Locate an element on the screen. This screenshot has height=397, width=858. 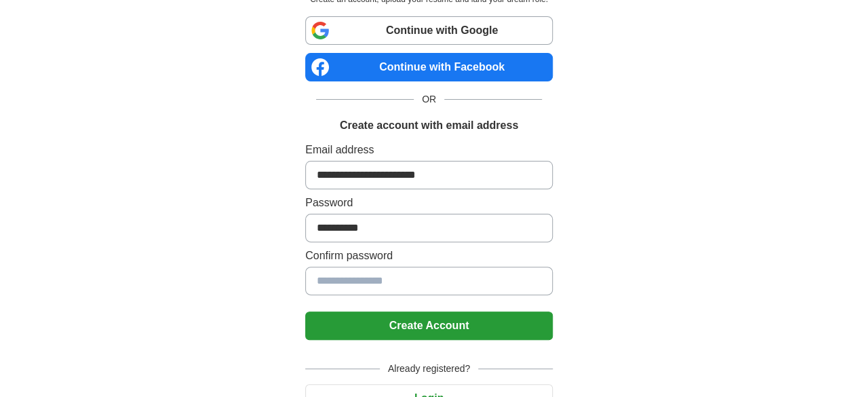
a: Continue with Facebook is located at coordinates (429, 67).